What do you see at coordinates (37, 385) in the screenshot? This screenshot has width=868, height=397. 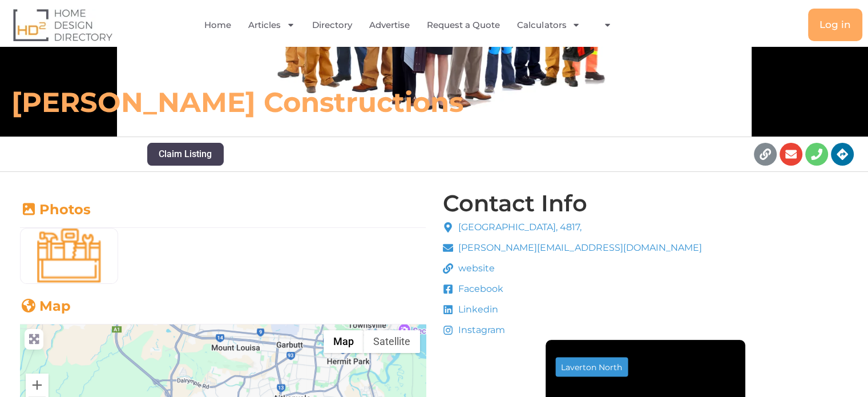 I see `button: Zoom in` at bounding box center [37, 385].